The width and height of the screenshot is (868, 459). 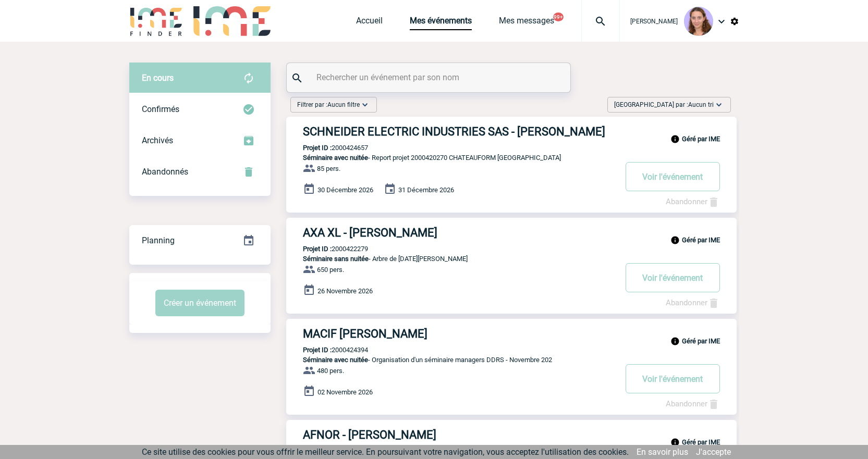 What do you see at coordinates (327, 147) in the screenshot?
I see `p: 2000424657` at bounding box center [327, 147].